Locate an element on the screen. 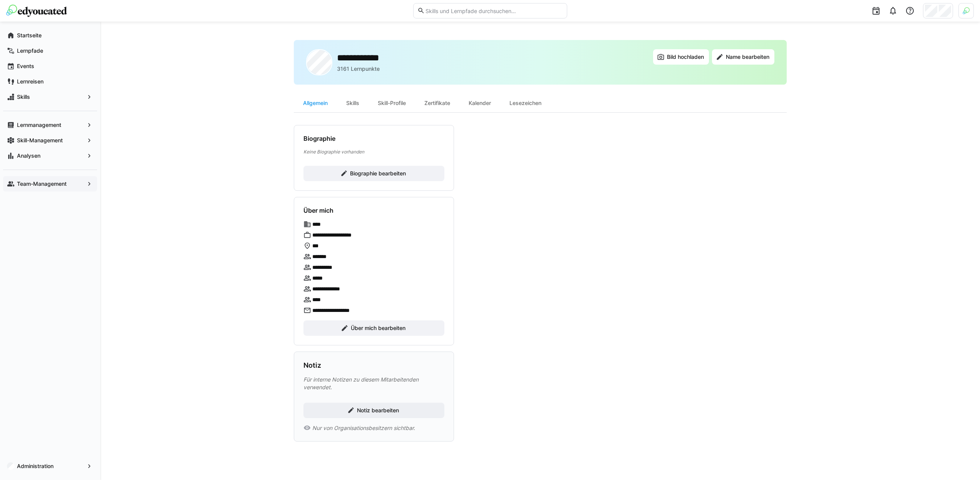  button: Notiz bearbeiten is located at coordinates (373, 411).